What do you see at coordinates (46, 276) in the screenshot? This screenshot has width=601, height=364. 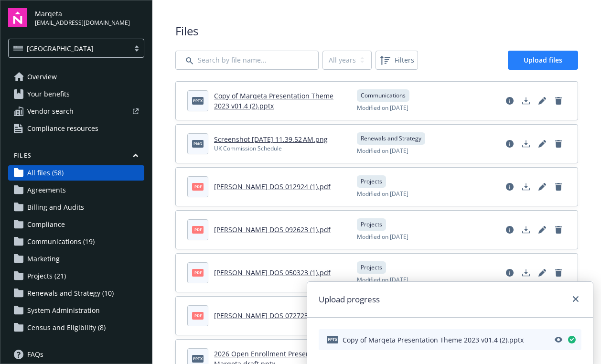 I see `span: Projects (21)` at bounding box center [46, 276].